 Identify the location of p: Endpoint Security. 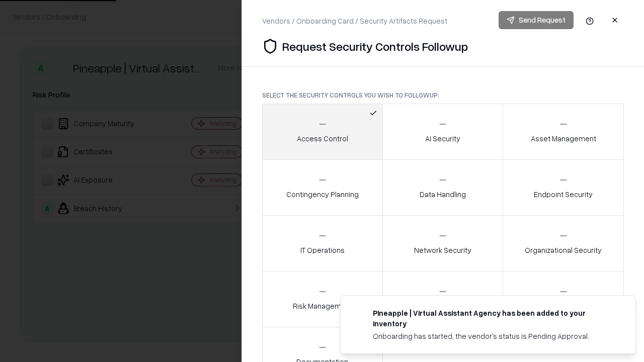
(563, 194).